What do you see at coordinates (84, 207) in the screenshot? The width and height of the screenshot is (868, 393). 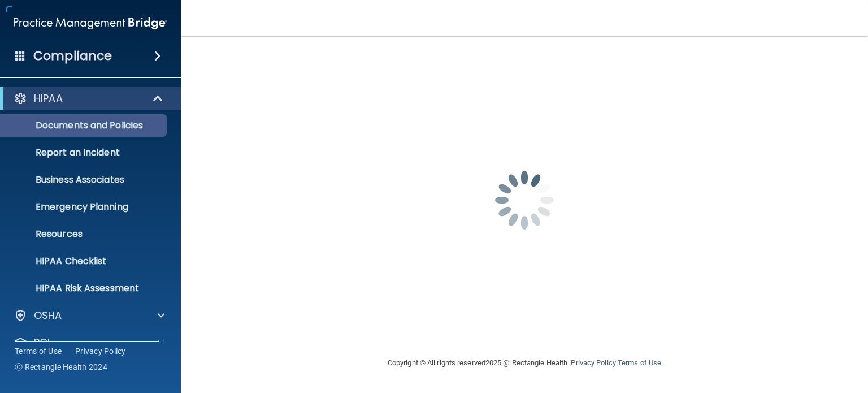 I see `p: Emergency Planning` at bounding box center [84, 207].